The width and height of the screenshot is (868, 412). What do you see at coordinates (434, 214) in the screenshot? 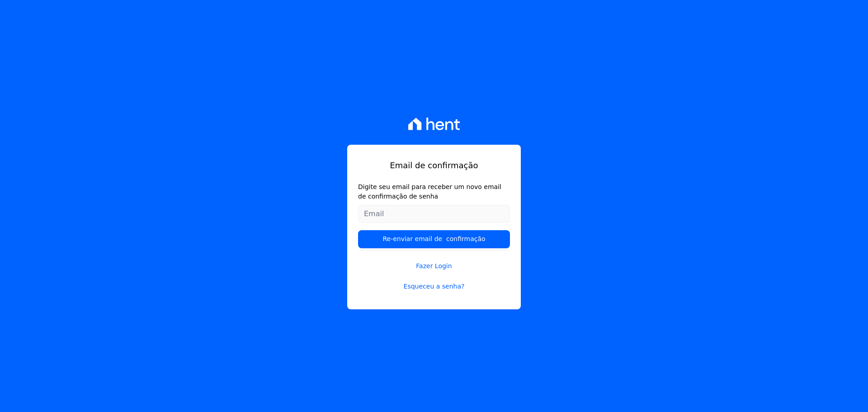
I see `input: Email` at bounding box center [434, 214].